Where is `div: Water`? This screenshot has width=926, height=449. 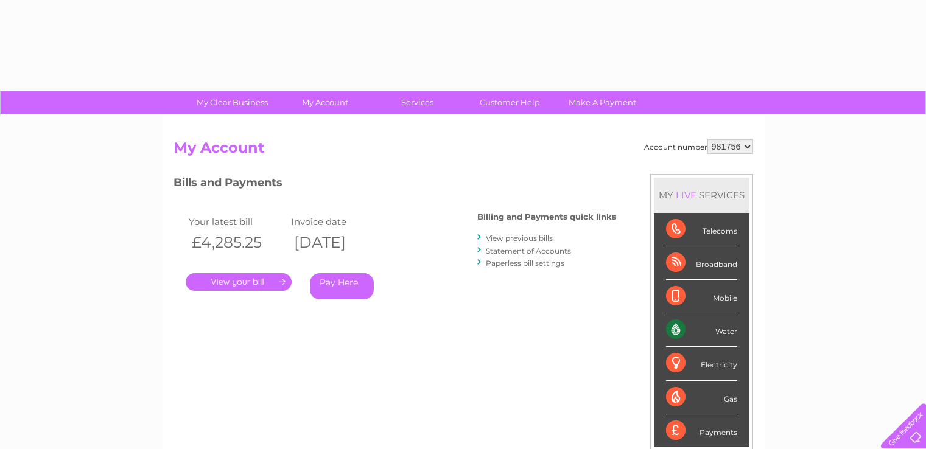 div: Water is located at coordinates (702, 330).